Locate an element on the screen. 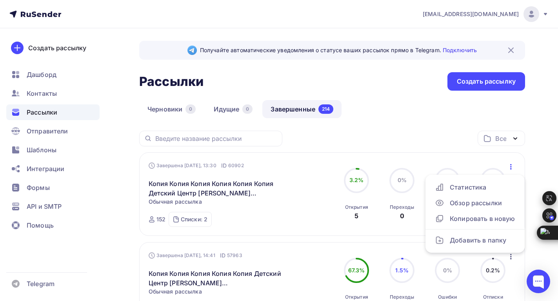  a: Подключить is located at coordinates (459, 50).